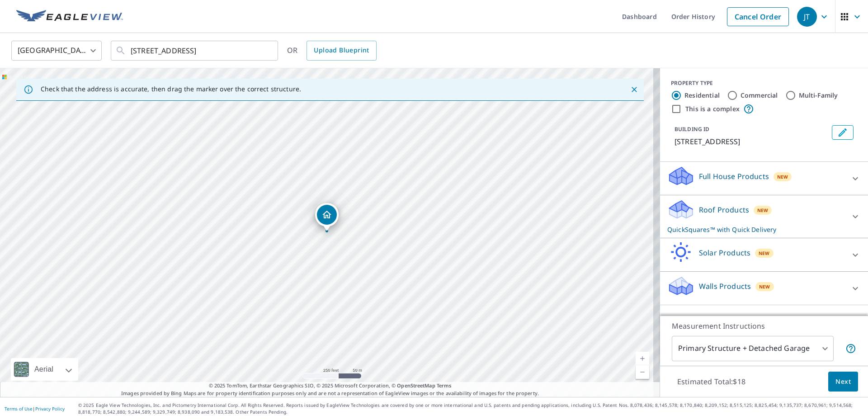 The height and width of the screenshot is (420, 868). Describe the element at coordinates (50, 409) in the screenshot. I see `a: Privacy Policy` at that location.